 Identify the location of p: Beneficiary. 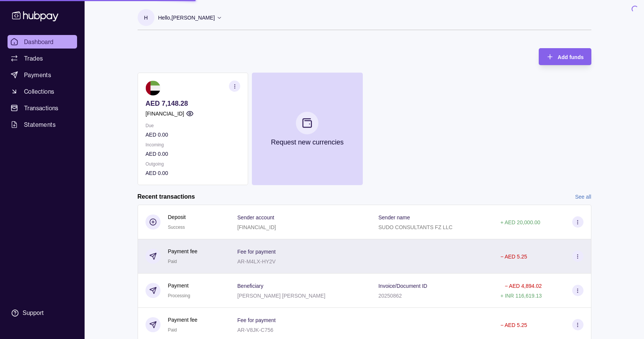
(250, 286).